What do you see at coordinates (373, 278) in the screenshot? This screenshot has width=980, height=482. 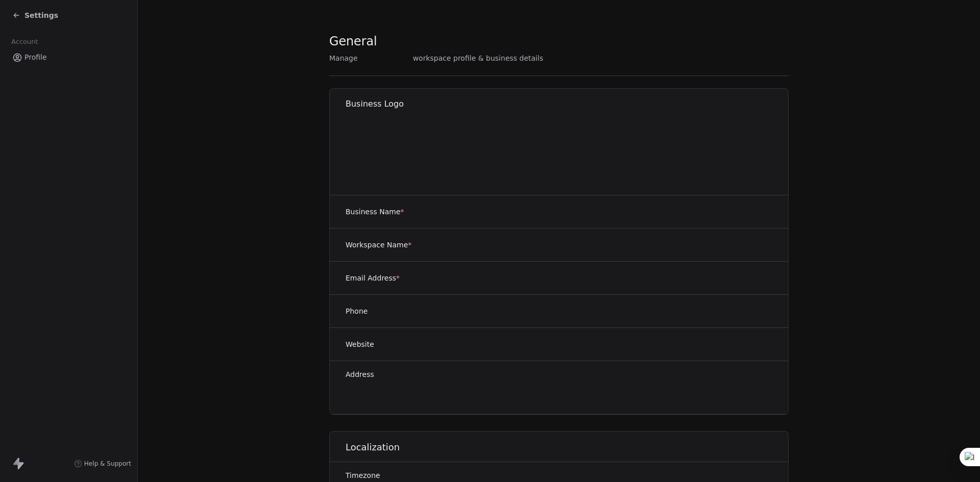 I see `label: Email Address` at bounding box center [373, 278].